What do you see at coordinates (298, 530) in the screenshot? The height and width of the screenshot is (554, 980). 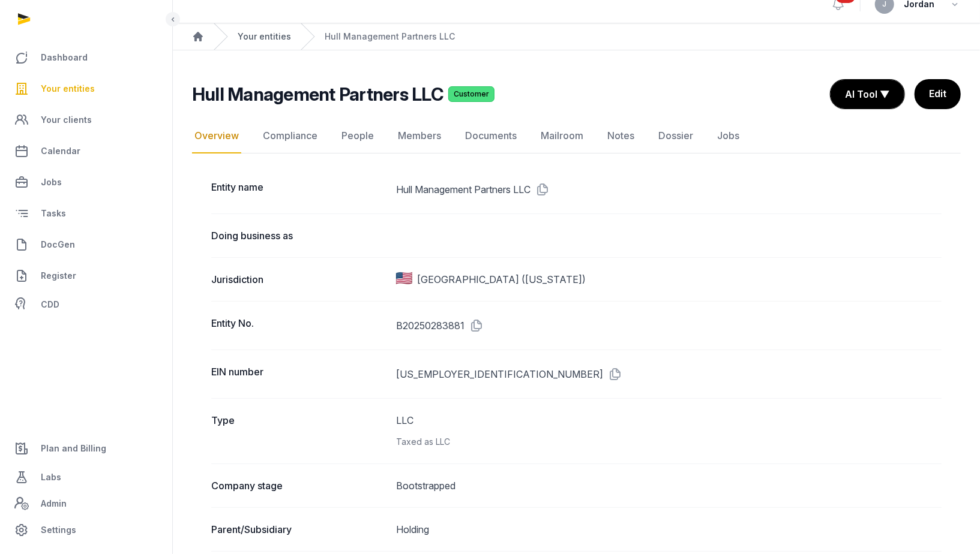 I see `dt: Parent/Subsidiary` at bounding box center [298, 530].